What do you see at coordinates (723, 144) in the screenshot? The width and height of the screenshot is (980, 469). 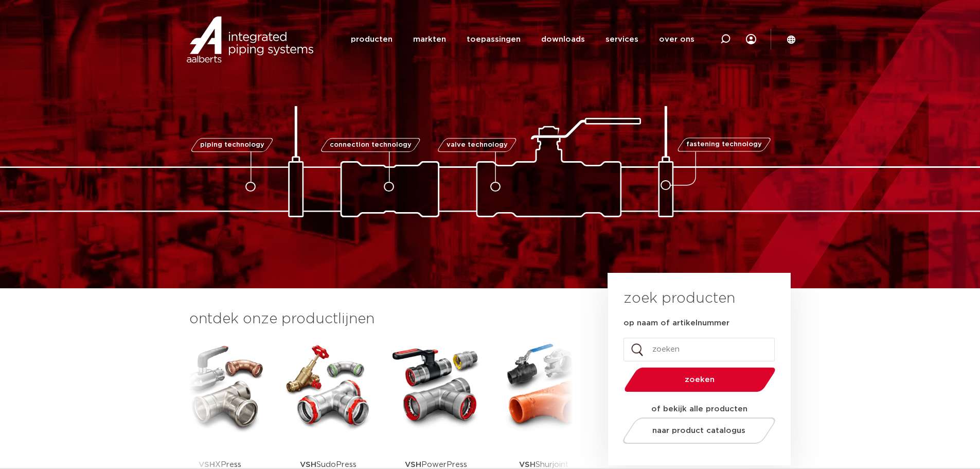 I see `span: fastening technology` at bounding box center [723, 144].